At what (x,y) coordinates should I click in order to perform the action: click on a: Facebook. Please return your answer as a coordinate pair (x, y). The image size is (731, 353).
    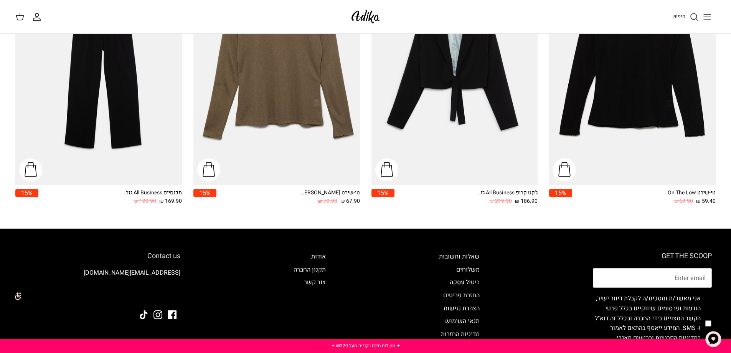
    Looking at the image, I should click on (172, 314).